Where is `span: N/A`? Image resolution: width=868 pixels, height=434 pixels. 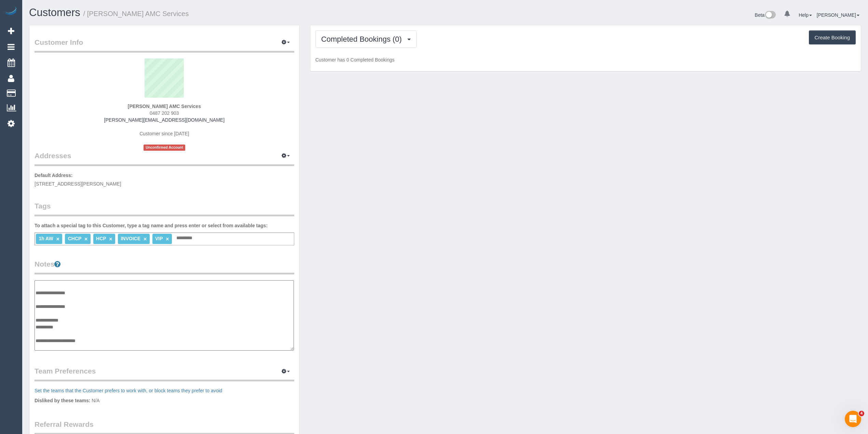 span: N/A is located at coordinates (95, 401).